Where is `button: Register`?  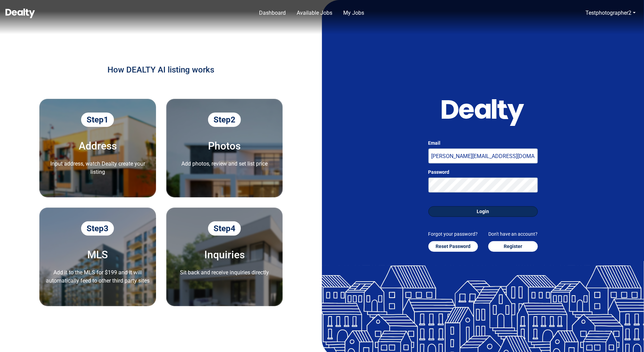
button: Register is located at coordinates (513, 247).